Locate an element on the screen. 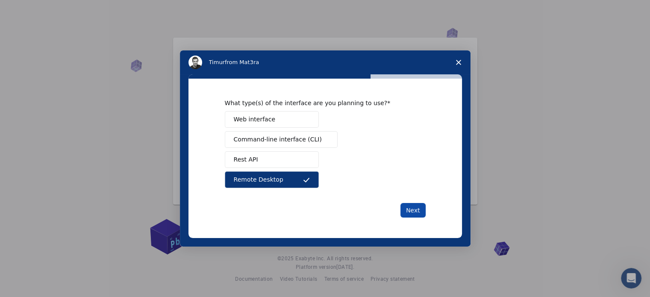  button: Rest API is located at coordinates (272, 159).